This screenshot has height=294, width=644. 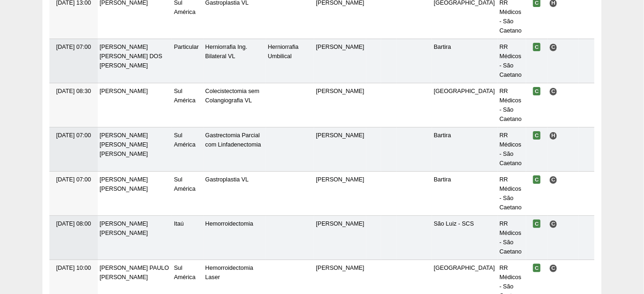 I want to click on td: Herniorrafia Ing. Bilateral VL, so click(x=235, y=61).